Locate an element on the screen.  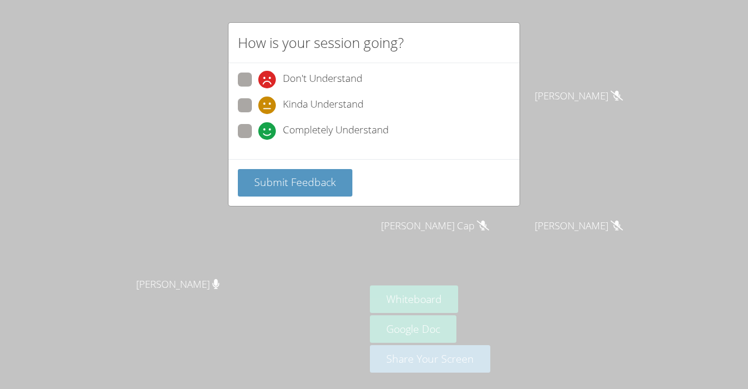
button: Submit Feedback is located at coordinates (295, 182).